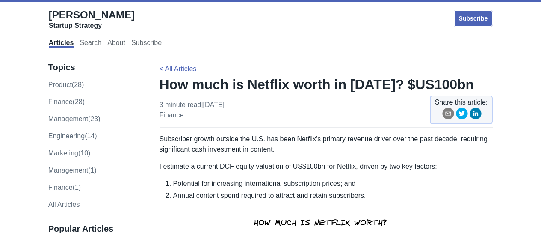 The image size is (541, 236). Describe the element at coordinates (91, 26) in the screenshot. I see `div: Startup Strategy` at that location.